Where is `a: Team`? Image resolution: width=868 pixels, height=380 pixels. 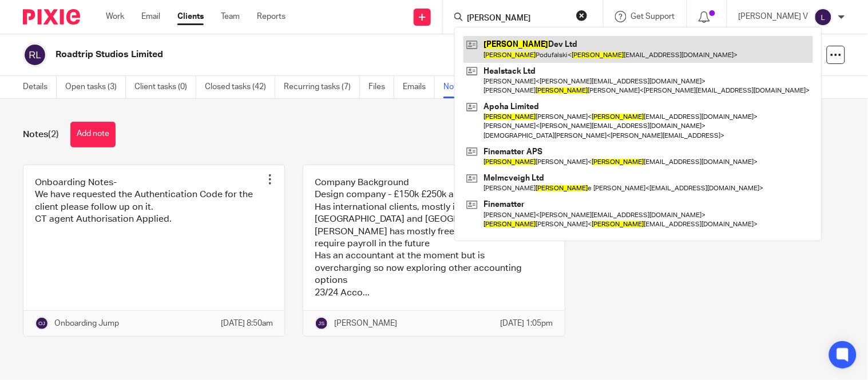
a: Team is located at coordinates (230, 16).